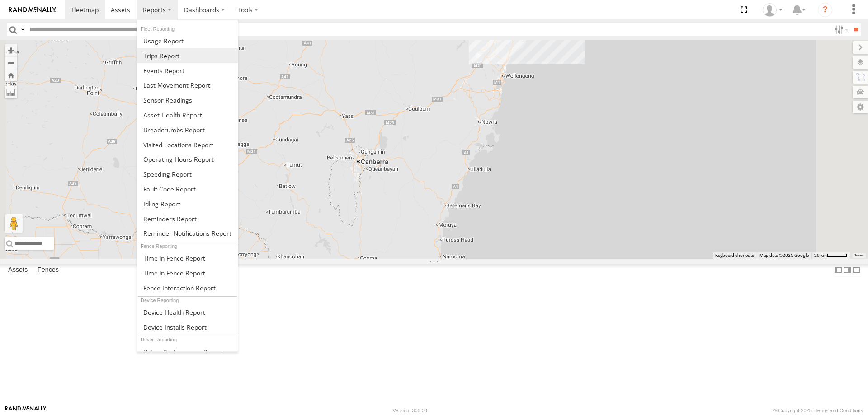  Describe the element at coordinates (410, 411) in the screenshot. I see `div: Version: 306.00` at that location.